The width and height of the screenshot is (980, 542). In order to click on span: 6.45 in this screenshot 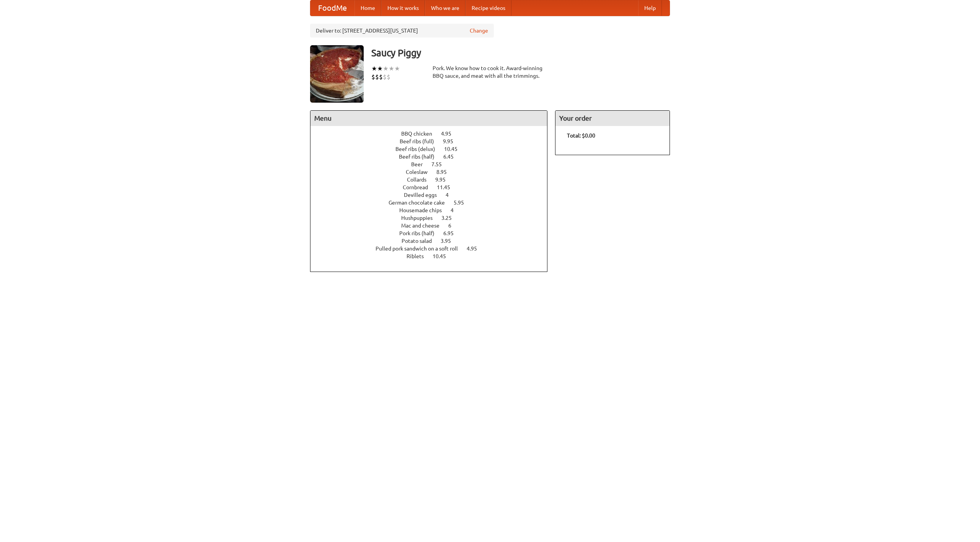, I will do `click(452, 156)`.